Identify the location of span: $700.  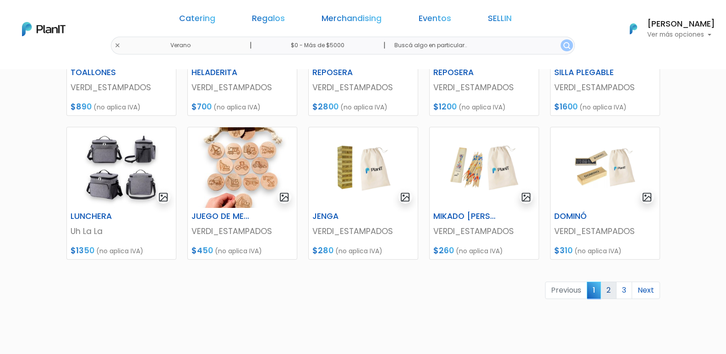
(202, 107).